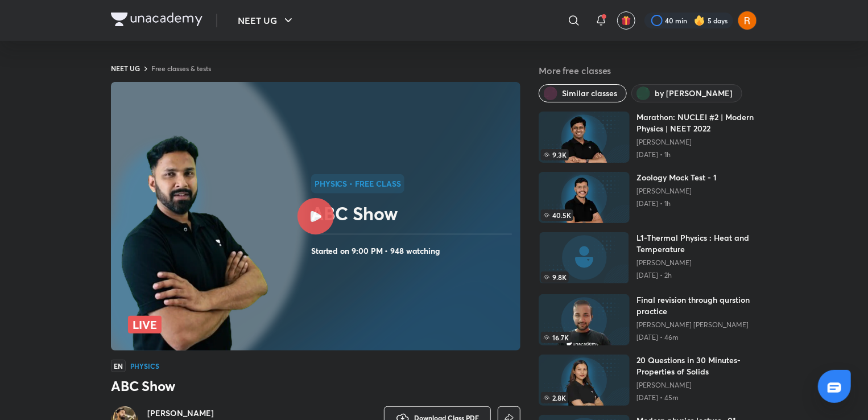 This screenshot has height=420, width=868. Describe the element at coordinates (697, 123) in the screenshot. I see `h6: Marathon: NUCLEI #2 | Modern Physics | NEET 2022` at that location.